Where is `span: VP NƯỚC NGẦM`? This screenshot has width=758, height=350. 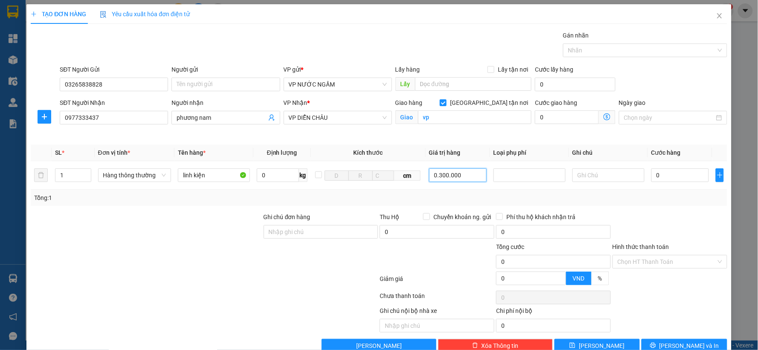 span: VP NƯỚC NGẦM is located at coordinates (338, 84).